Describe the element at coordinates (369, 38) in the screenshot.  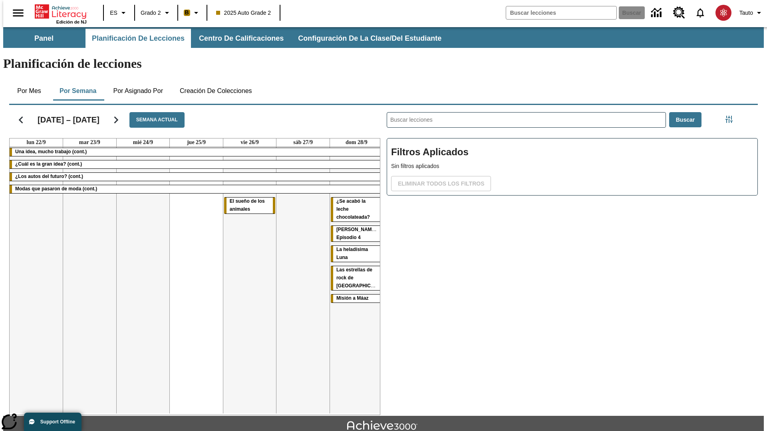
I see `button: Configuración de la clase/del estudiante` at that location.